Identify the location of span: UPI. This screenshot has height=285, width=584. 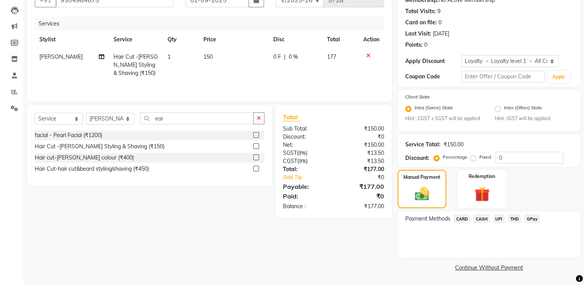
(499, 218).